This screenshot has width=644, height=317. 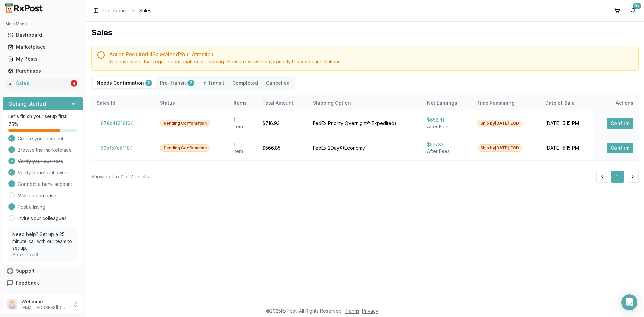 What do you see at coordinates (447, 120) in the screenshot?
I see `div: $652.41` at bounding box center [447, 120].